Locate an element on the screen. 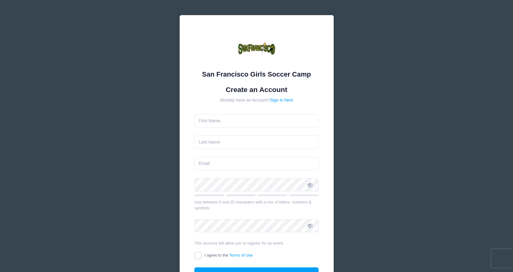 The image size is (513, 272). input: Email is located at coordinates (257, 163).